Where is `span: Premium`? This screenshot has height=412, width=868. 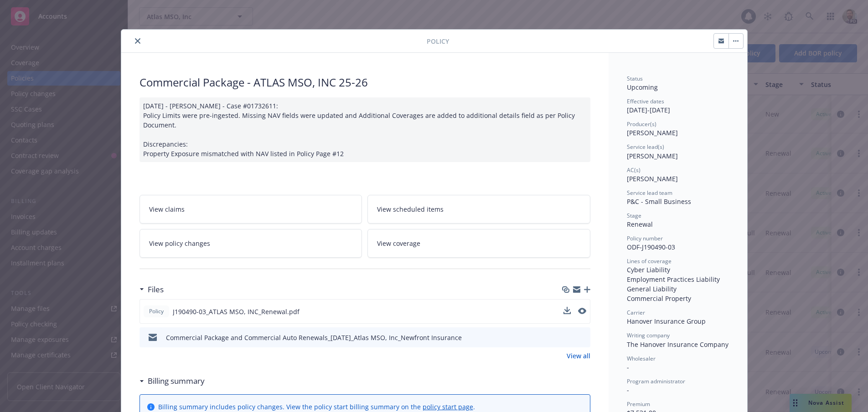 span: Premium is located at coordinates (638, 404).